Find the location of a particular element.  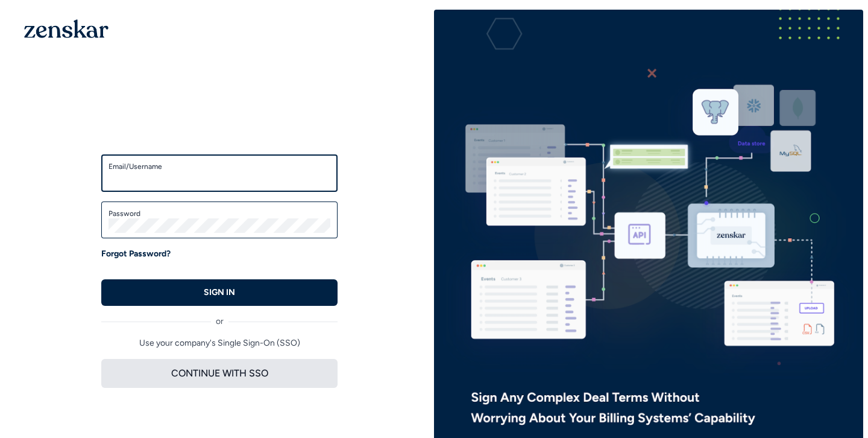

button: CONTINUE WITH SSO is located at coordinates (220, 374).